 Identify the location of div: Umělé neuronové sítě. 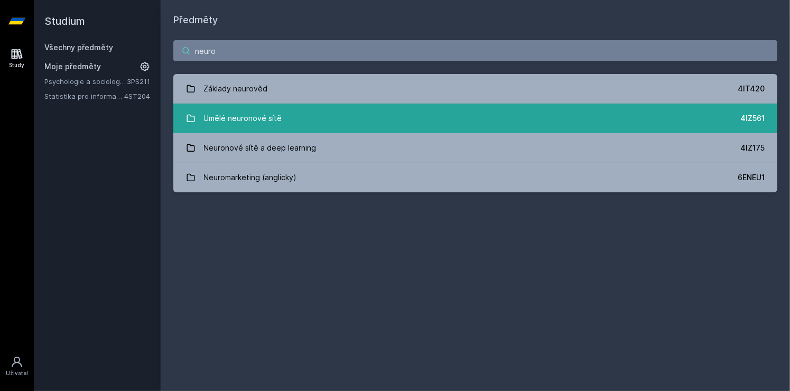
(243, 118).